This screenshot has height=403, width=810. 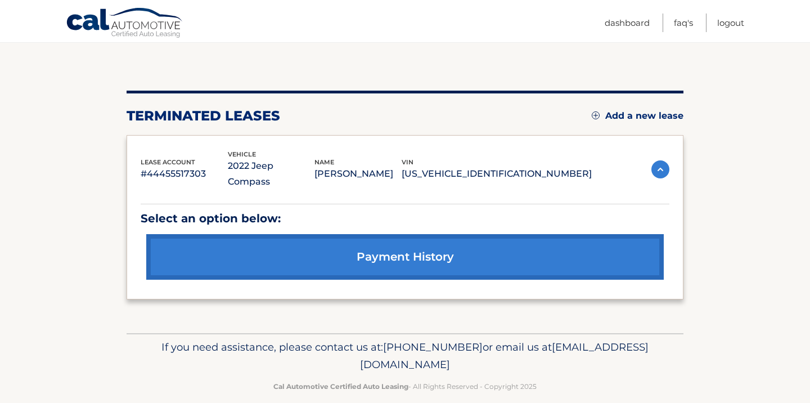 What do you see at coordinates (168, 162) in the screenshot?
I see `span: lease account` at bounding box center [168, 162].